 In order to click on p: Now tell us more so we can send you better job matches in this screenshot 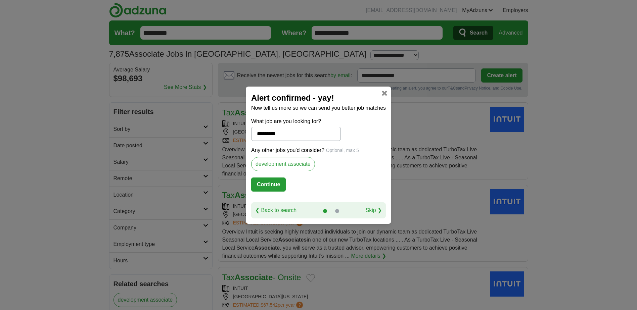, I will do `click(318, 108)`.